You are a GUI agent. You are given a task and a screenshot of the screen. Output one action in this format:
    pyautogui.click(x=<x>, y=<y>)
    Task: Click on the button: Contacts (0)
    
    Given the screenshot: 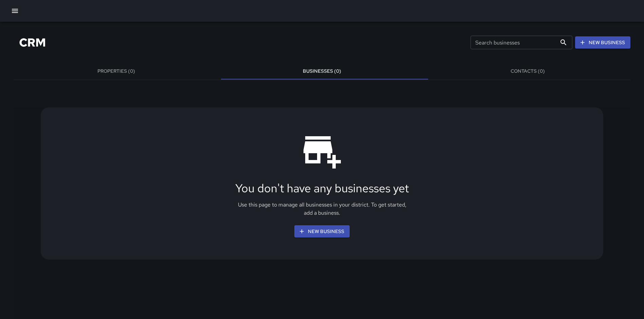 What is the action you would take?
    pyautogui.click(x=527, y=71)
    